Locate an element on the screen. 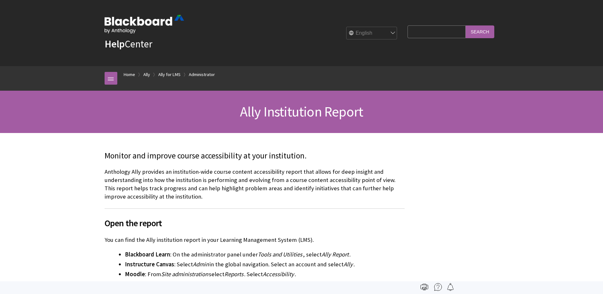 The image size is (603, 294). span: Reports is located at coordinates (234, 274).